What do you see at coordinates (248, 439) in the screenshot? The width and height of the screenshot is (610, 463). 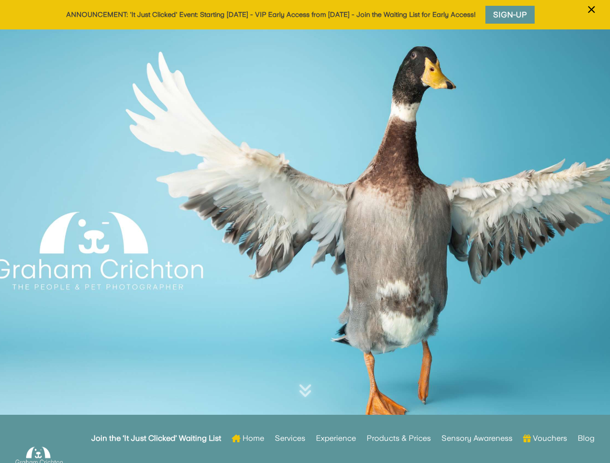 I see `a: Home` at bounding box center [248, 439].